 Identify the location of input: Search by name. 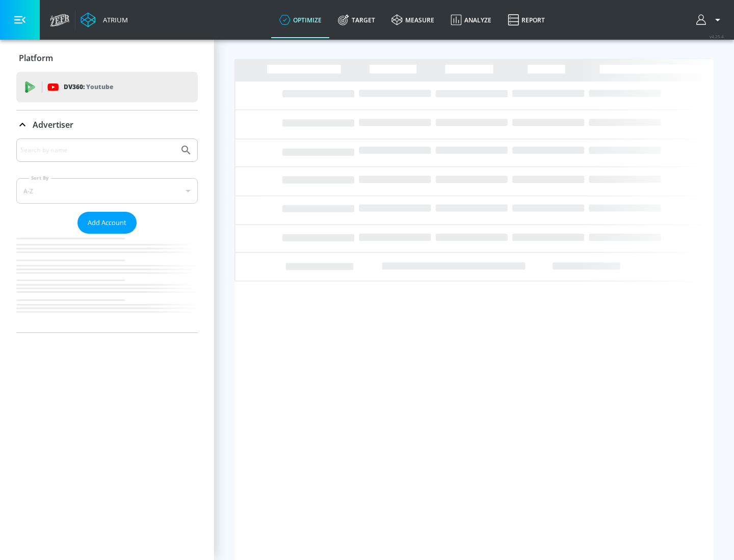
(97, 150).